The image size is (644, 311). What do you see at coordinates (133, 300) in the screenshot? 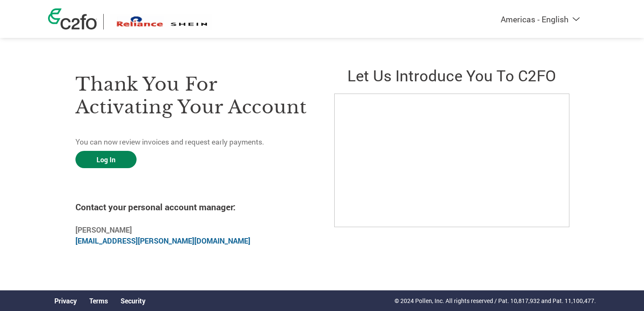
I see `a: Security` at bounding box center [133, 300].